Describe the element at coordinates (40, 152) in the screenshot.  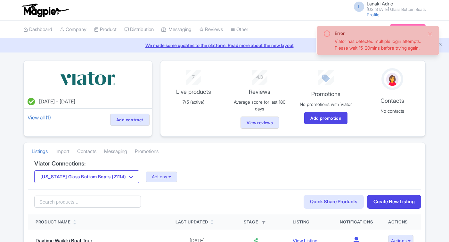
I see `a: Listings` at that location.